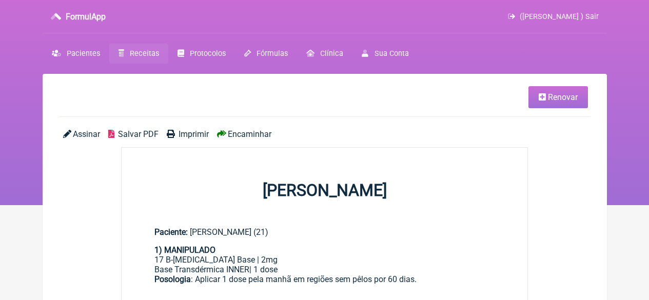 Image resolution: width=649 pixels, height=300 pixels. I want to click on span: Fórmulas, so click(272, 53).